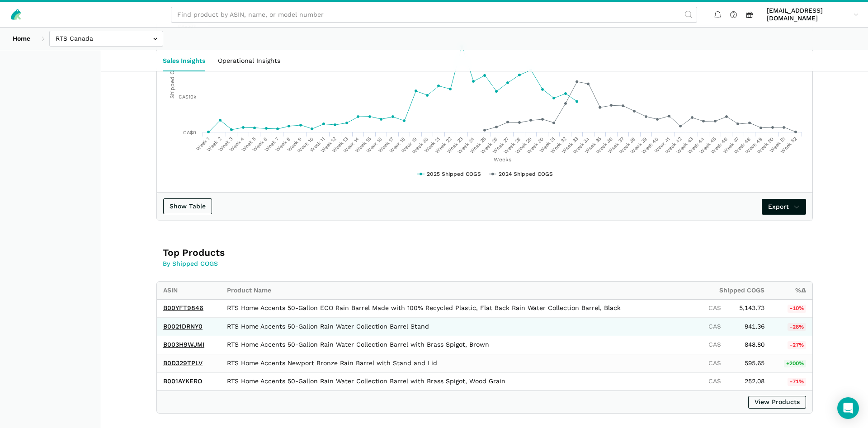 Image resolution: width=868 pixels, height=428 pixels. I want to click on a: Export, so click(784, 206).